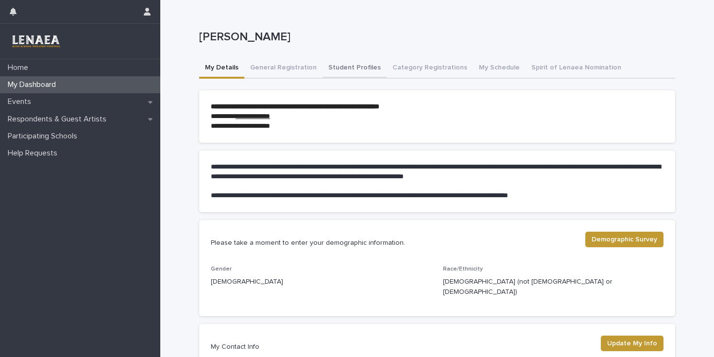  I want to click on button: Category Registrations, so click(430, 68).